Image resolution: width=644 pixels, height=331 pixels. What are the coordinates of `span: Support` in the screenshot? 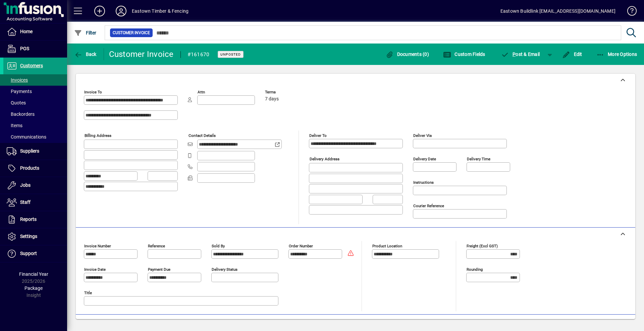 It's located at (28, 254).